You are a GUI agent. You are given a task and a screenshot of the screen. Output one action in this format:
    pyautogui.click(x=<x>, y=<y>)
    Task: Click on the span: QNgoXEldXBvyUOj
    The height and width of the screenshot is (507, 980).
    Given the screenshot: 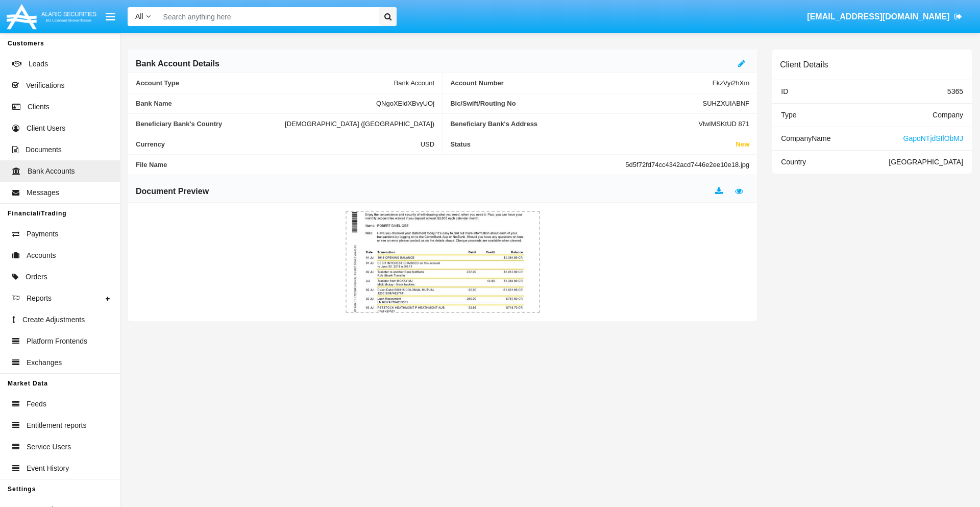 What is the action you would take?
    pyautogui.click(x=405, y=103)
    